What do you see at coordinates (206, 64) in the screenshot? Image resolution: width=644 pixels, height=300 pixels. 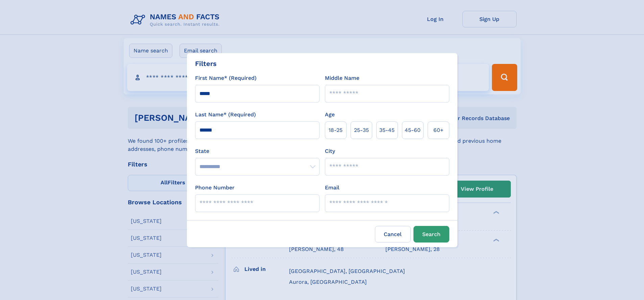 I see `div: Filters` at bounding box center [206, 64].